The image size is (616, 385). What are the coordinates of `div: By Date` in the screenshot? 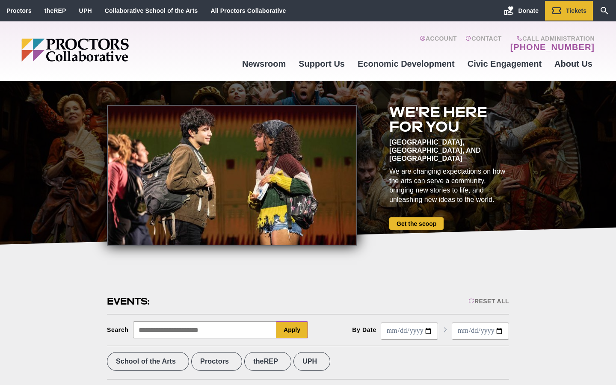 It's located at (364, 330).